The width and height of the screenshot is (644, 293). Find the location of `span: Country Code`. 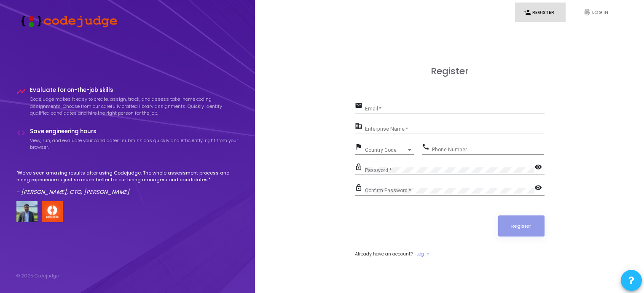

span: Country Code is located at coordinates (386, 150).